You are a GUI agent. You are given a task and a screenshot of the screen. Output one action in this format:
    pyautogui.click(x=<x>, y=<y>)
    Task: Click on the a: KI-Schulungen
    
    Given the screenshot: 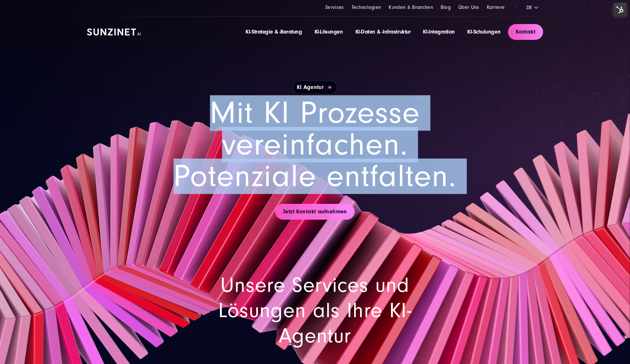 What is the action you would take?
    pyautogui.click(x=483, y=32)
    